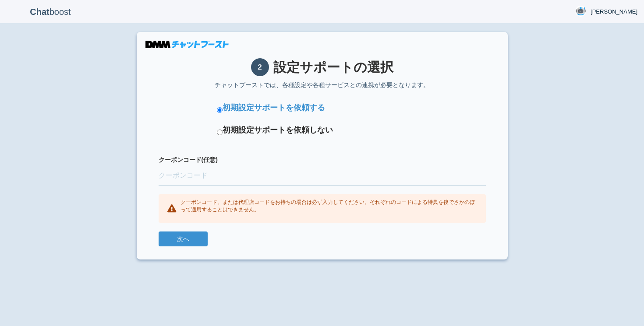 The height and width of the screenshot is (326, 644). What do you see at coordinates (260, 67) in the screenshot?
I see `span: 2` at bounding box center [260, 67].